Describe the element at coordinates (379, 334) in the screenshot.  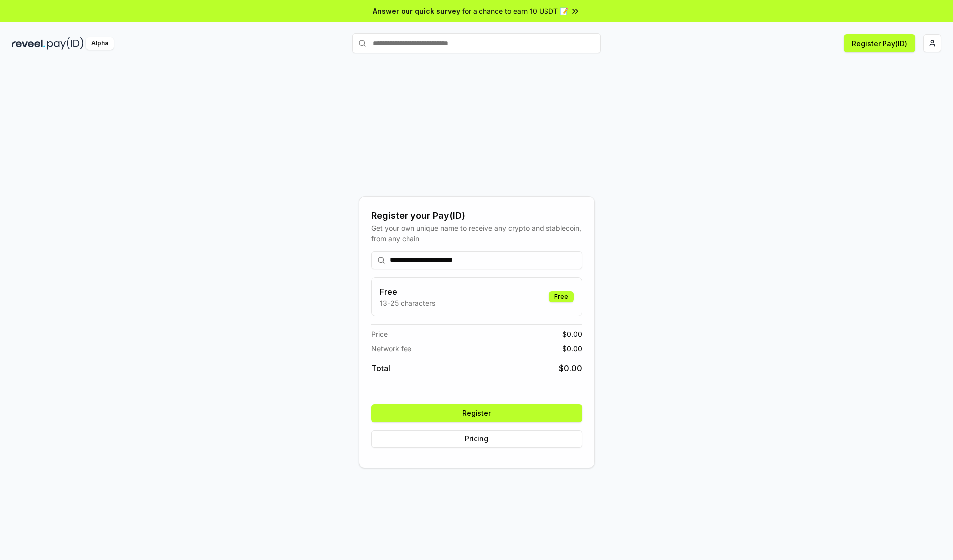
I see `span: Price` at that location.